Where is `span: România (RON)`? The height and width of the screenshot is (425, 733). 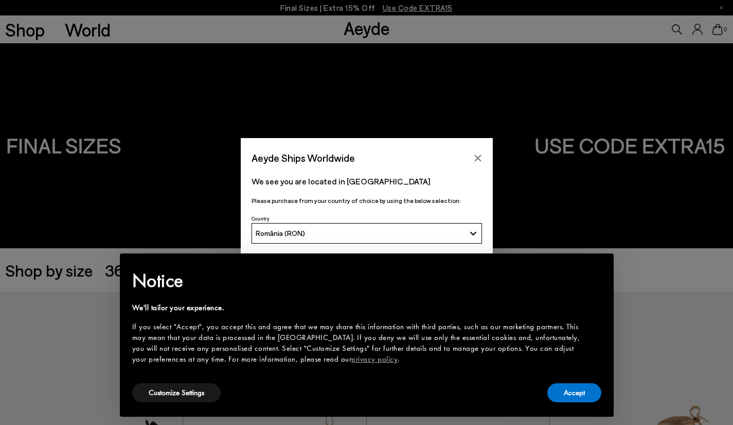 span: România (RON) is located at coordinates (280, 233).